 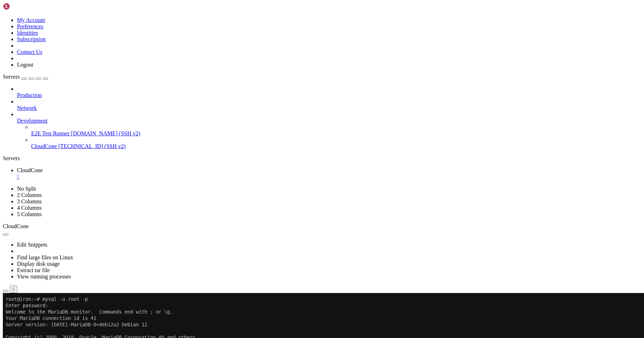 What do you see at coordinates (277, 6) in the screenshot?
I see `x-row: root@iron:~# mysql -u root -p` at bounding box center [277, 6].